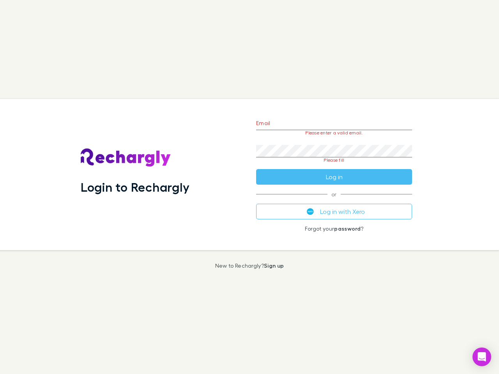 Image resolution: width=499 pixels, height=374 pixels. What do you see at coordinates (334, 177) in the screenshot?
I see `button: Log in` at bounding box center [334, 177].